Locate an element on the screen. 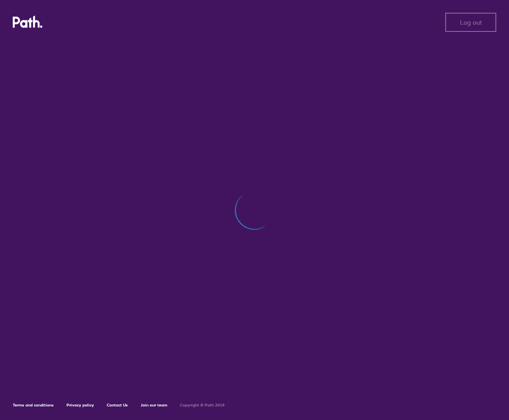 The image size is (509, 420). h6: Copyright © Path 2018 is located at coordinates (203, 405).